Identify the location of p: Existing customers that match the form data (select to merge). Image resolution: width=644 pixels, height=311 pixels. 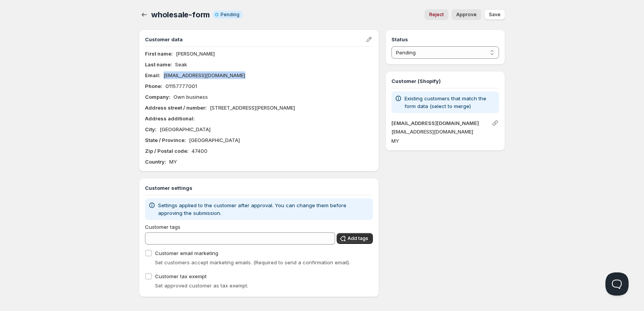
(450, 102).